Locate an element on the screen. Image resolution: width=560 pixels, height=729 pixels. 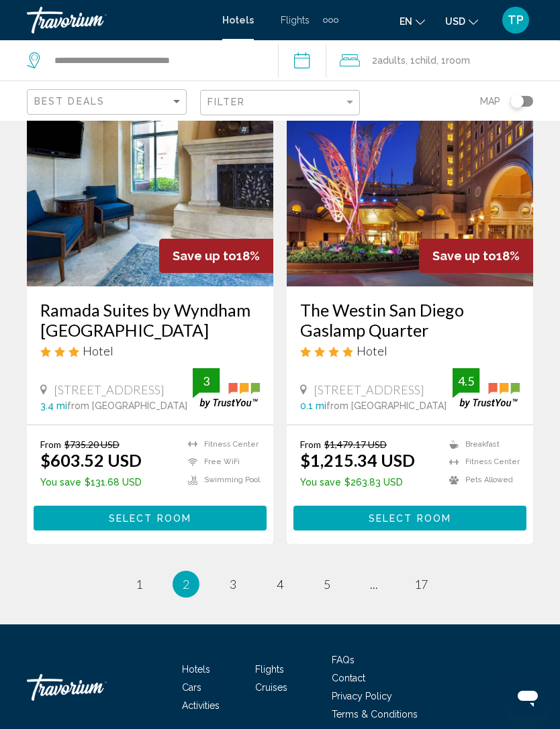
a: Cars is located at coordinates (191, 688).